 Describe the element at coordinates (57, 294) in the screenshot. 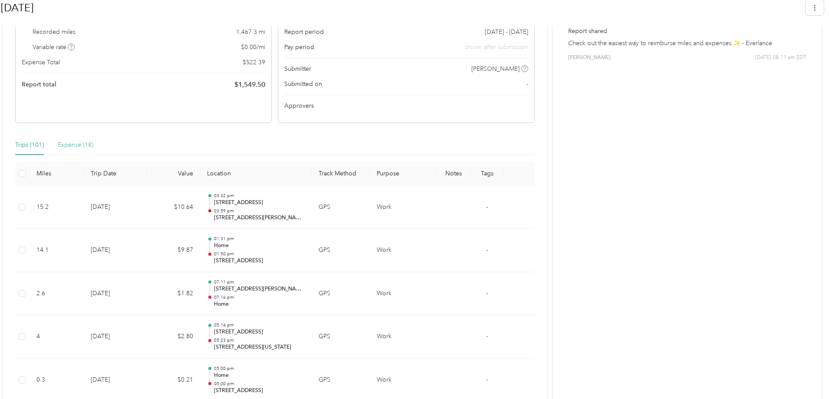

I see `td: 2.6` at that location.